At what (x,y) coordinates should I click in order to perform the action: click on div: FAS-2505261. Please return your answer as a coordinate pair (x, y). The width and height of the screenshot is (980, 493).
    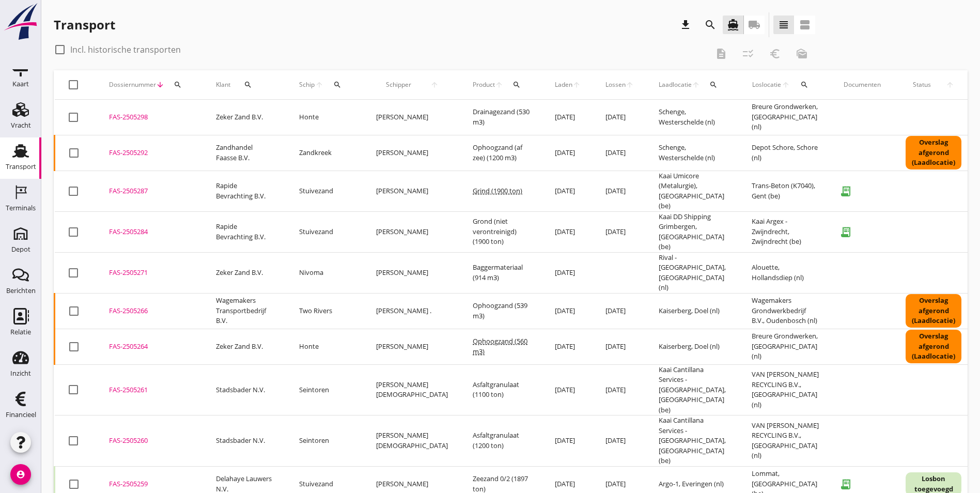
    Looking at the image, I should click on (150, 390).